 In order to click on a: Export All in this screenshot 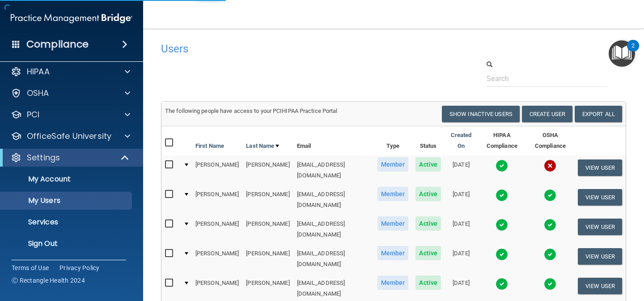, I will do `click(599, 113)`.